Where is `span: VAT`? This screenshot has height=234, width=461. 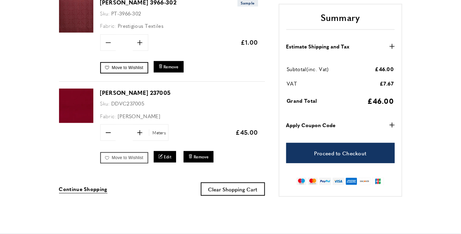 span: VAT is located at coordinates (292, 83).